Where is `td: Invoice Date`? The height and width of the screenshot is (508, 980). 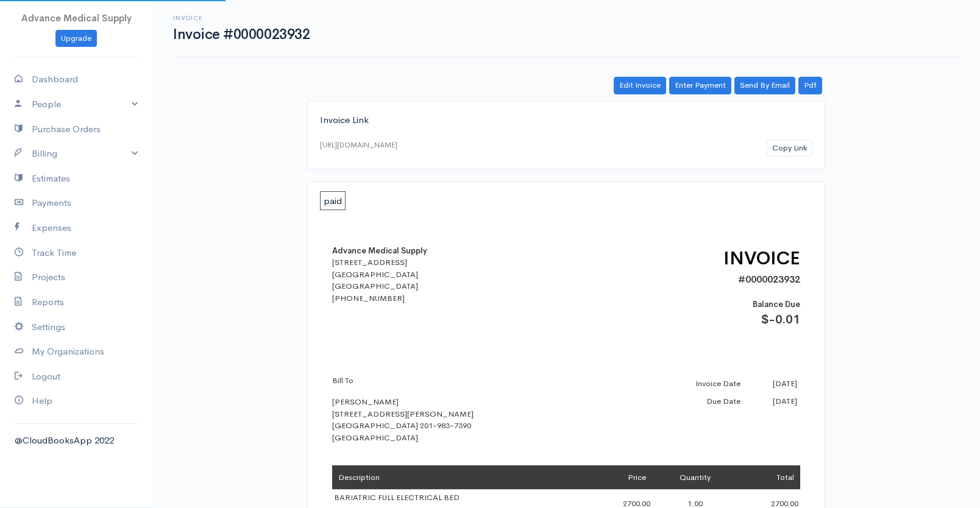
td: Invoice Date is located at coordinates (696, 384).